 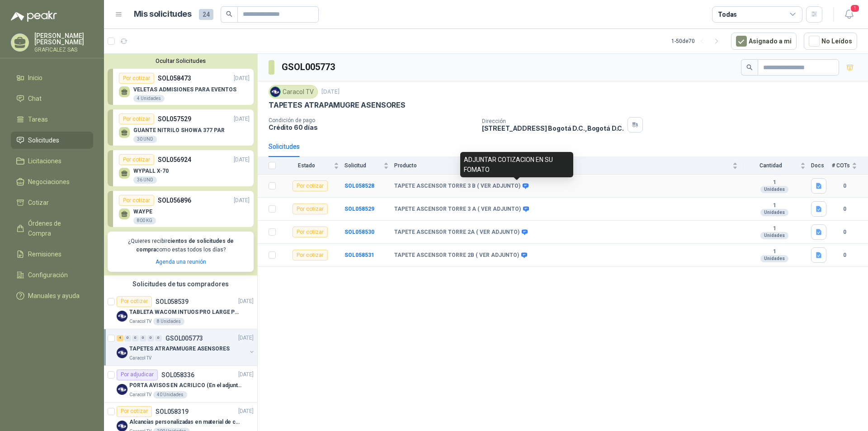 I want to click on p: TABLETA WACOM INTUOS PRO LARGE PTK870K0A, so click(x=185, y=312).